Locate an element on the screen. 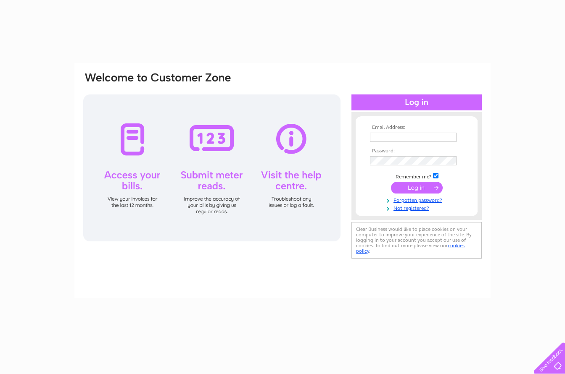 The width and height of the screenshot is (565, 374). td: Remember me? is located at coordinates (416, 176).